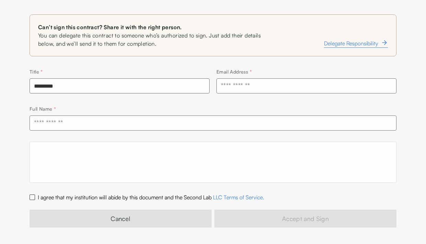  I want to click on span: Delegate Responsibility, so click(351, 43).